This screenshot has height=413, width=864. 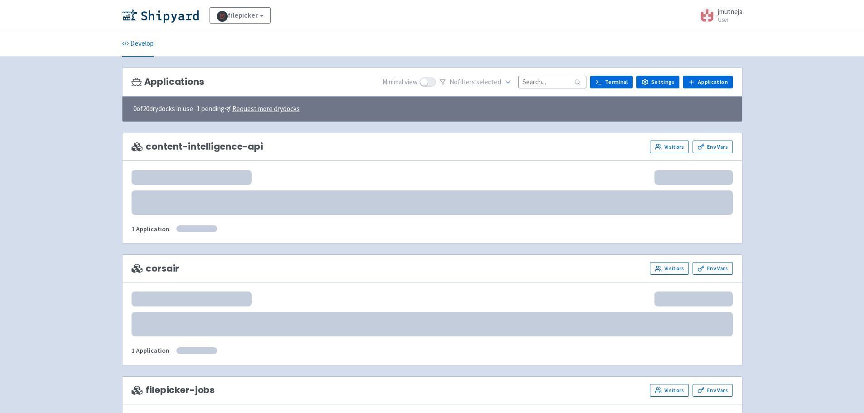 What do you see at coordinates (707, 82) in the screenshot?
I see `a: Application` at bounding box center [707, 82].